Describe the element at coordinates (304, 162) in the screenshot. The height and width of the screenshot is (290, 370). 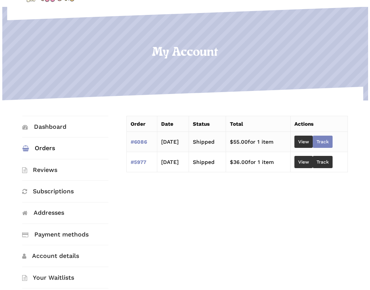
I see `a: View order 5977` at that location.